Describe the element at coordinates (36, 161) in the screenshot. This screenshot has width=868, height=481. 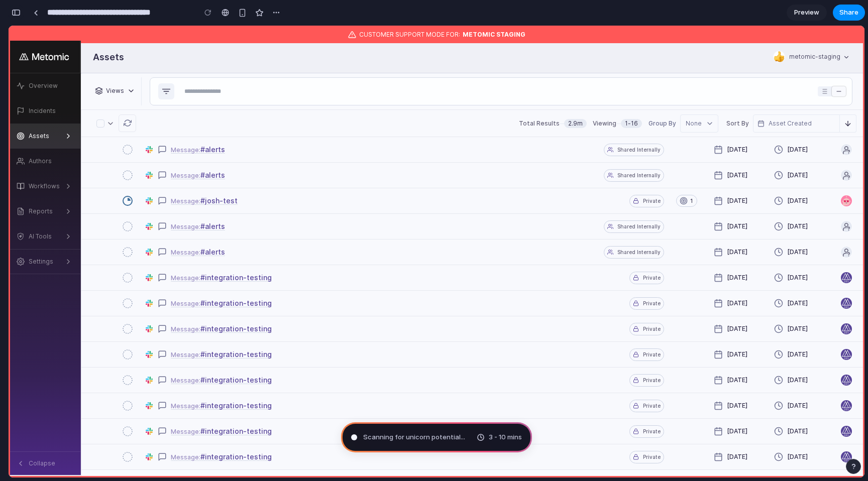
I see `div: Workflows` at that location.